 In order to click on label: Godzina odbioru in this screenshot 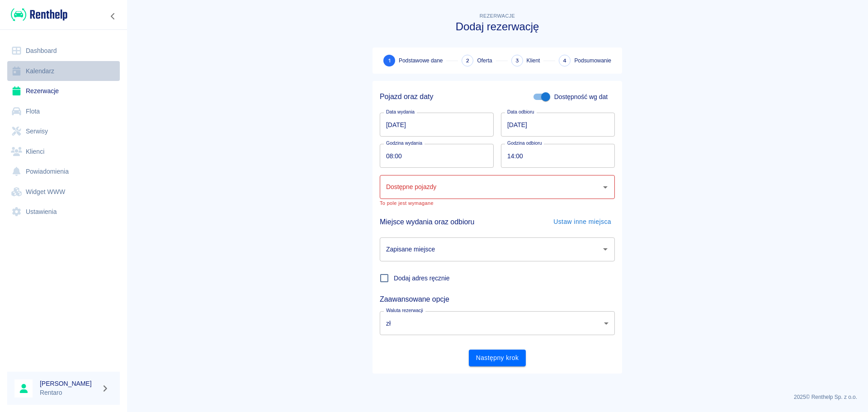, I will do `click(524, 143)`.